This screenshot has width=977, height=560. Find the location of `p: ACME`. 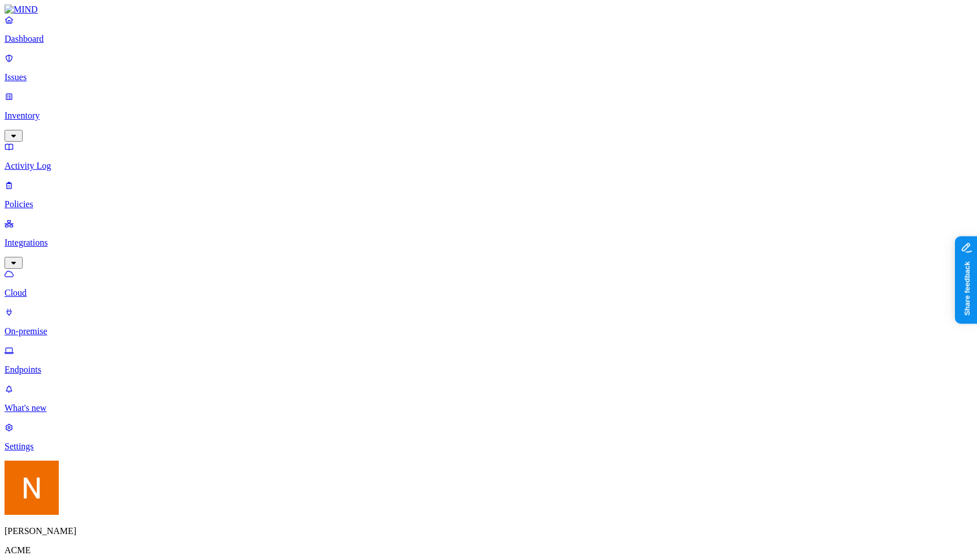

p: ACME is located at coordinates (488, 550).